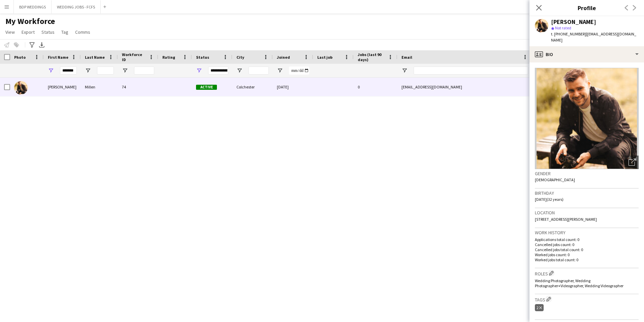  What do you see at coordinates (407, 57) in the screenshot?
I see `span: Email` at bounding box center [407, 57].